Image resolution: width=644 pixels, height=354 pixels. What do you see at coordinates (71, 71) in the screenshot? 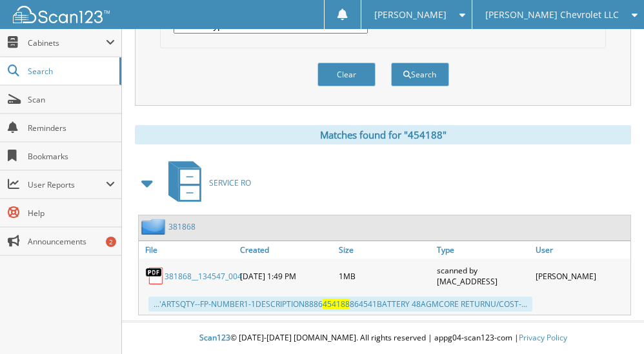
I see `span: Search` at bounding box center [71, 71].